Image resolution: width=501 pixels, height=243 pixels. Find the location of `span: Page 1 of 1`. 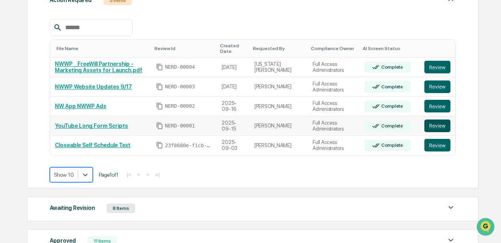

span: Page 1 of 1 is located at coordinates (109, 175).